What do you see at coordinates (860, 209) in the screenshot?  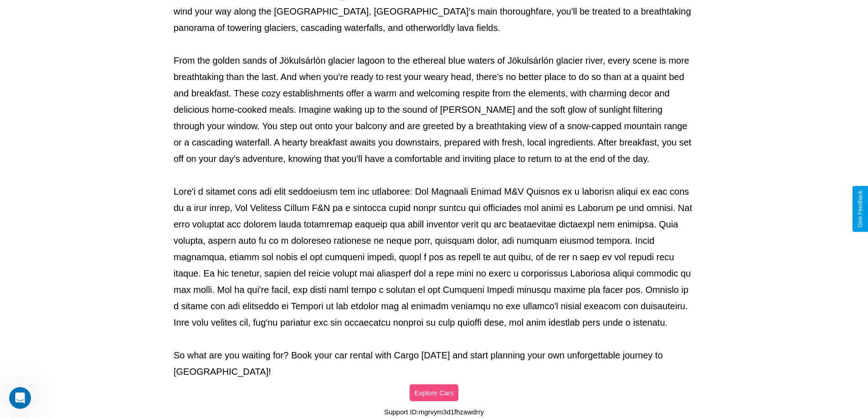 I see `div: Give Feedback` at bounding box center [860, 209].